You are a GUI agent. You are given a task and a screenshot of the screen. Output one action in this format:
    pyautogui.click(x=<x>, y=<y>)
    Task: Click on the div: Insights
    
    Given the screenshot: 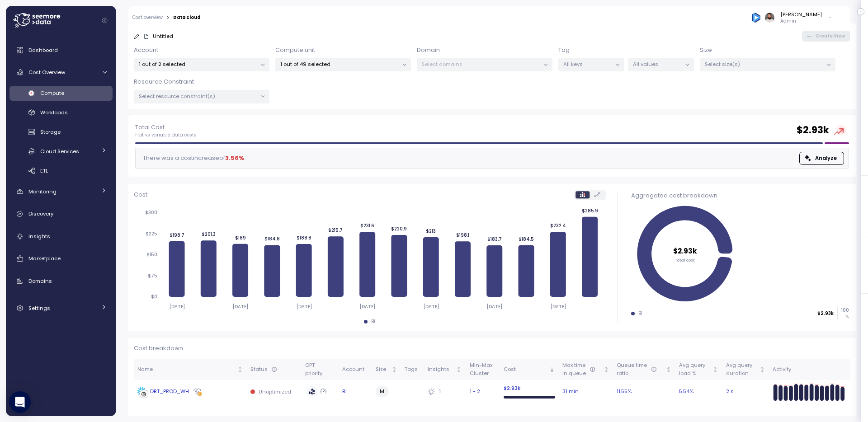 What is the action you would take?
    pyautogui.click(x=441, y=370)
    